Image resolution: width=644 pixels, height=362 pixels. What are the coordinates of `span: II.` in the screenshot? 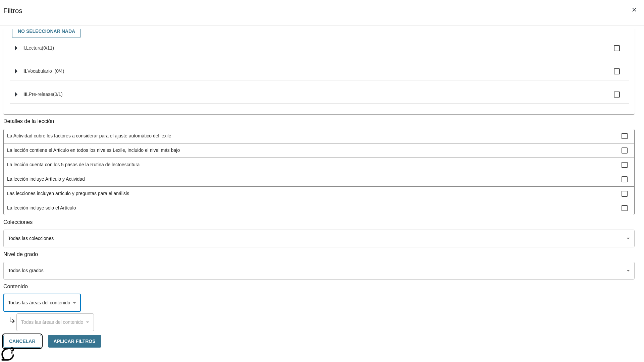 It's located at (25, 71).